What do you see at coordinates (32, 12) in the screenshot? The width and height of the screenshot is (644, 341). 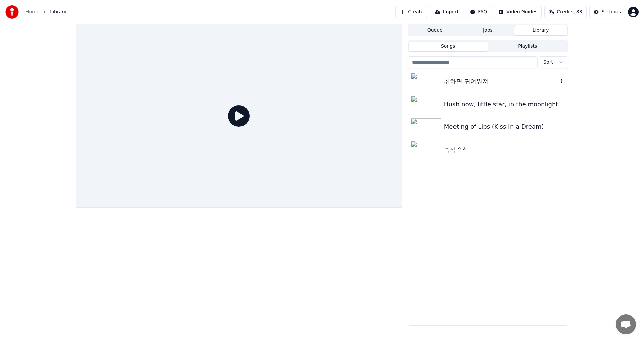 I see `a: Home` at bounding box center [32, 12].